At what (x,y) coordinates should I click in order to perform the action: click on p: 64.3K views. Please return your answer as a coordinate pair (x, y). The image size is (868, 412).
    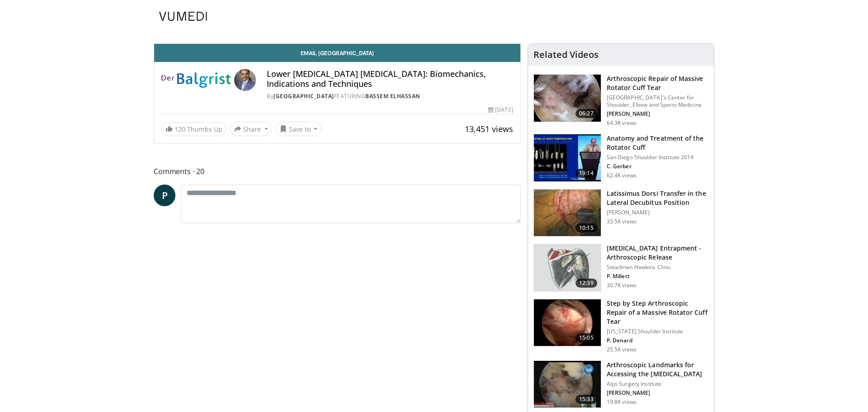
    Looking at the image, I should click on (622, 123).